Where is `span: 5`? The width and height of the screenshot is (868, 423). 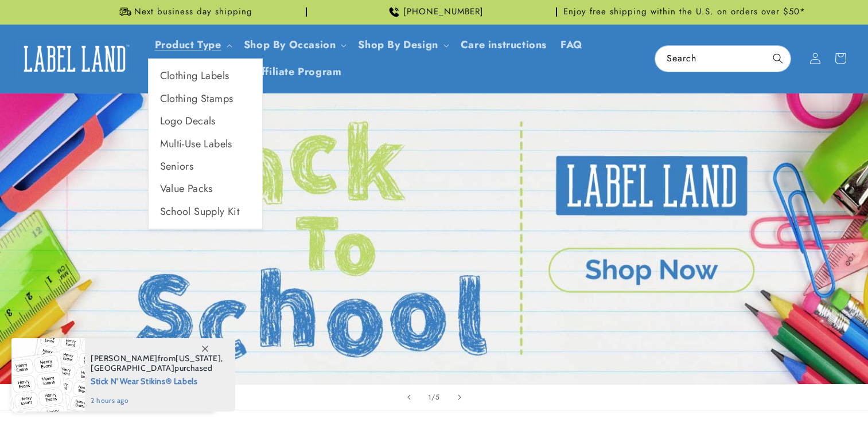 span: 5 is located at coordinates (438, 397).